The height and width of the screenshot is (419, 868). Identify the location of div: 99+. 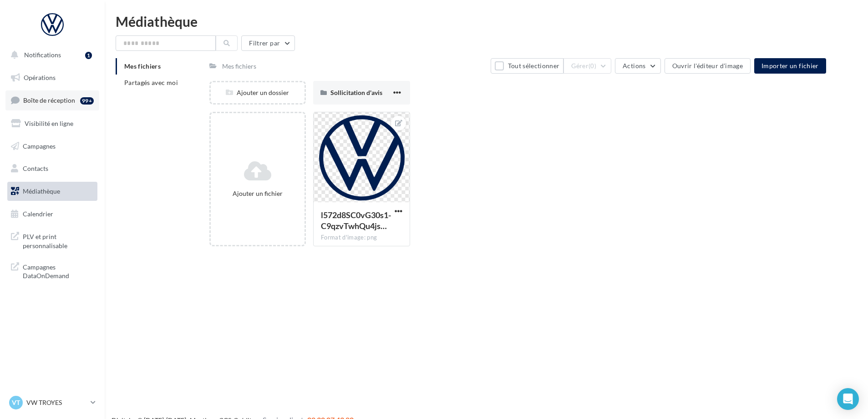
(87, 101).